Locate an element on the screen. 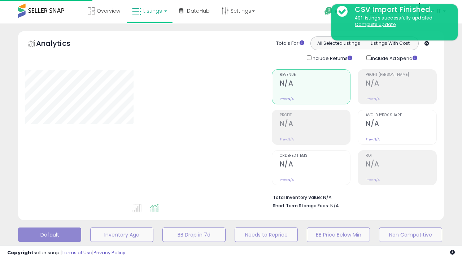  button: Inventory Age is located at coordinates (122, 235).